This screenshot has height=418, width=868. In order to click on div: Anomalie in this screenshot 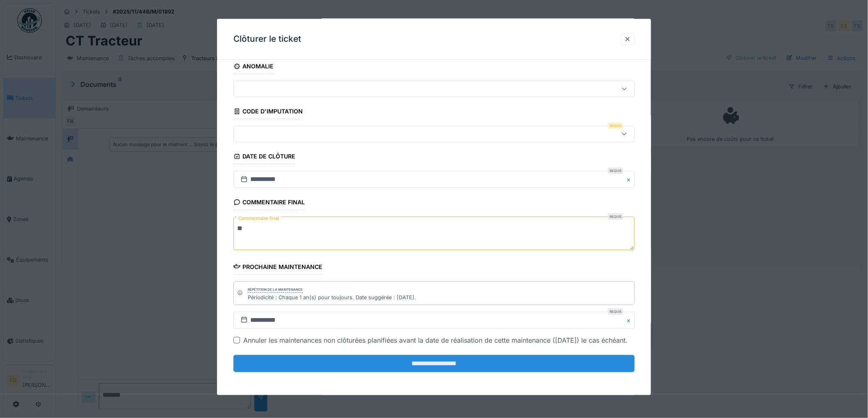, I will do `click(254, 67)`.